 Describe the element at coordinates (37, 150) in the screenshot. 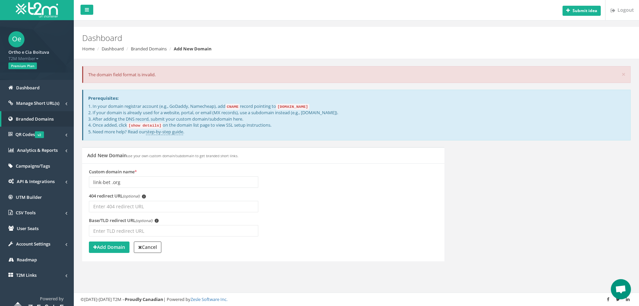

I see `span: Analytics & Reports` at that location.